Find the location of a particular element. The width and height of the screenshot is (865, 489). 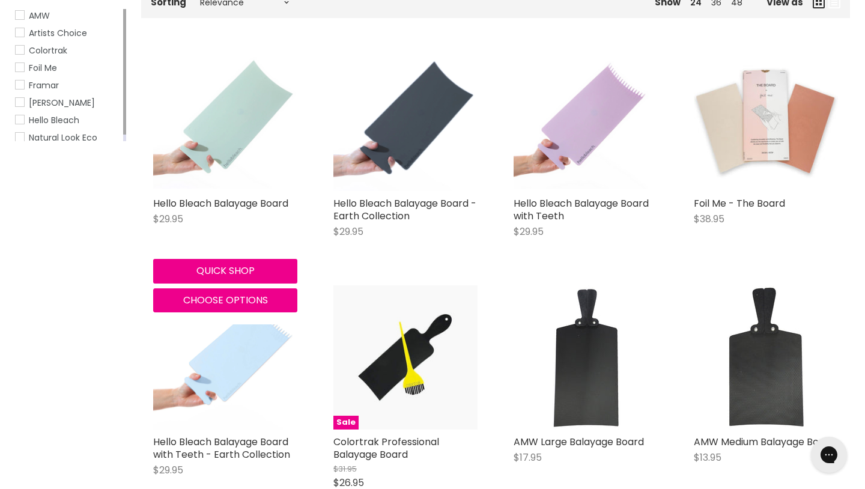

button: Gorgias live chat is located at coordinates (24, 22).